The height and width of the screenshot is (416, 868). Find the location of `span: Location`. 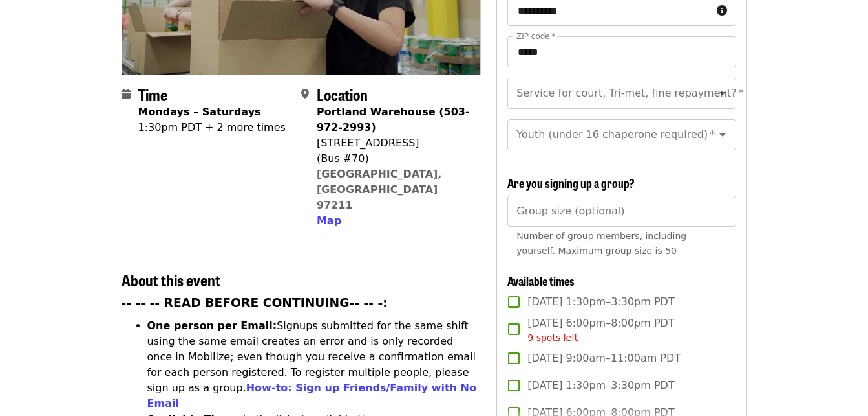

span: Location is located at coordinates (343, 94).